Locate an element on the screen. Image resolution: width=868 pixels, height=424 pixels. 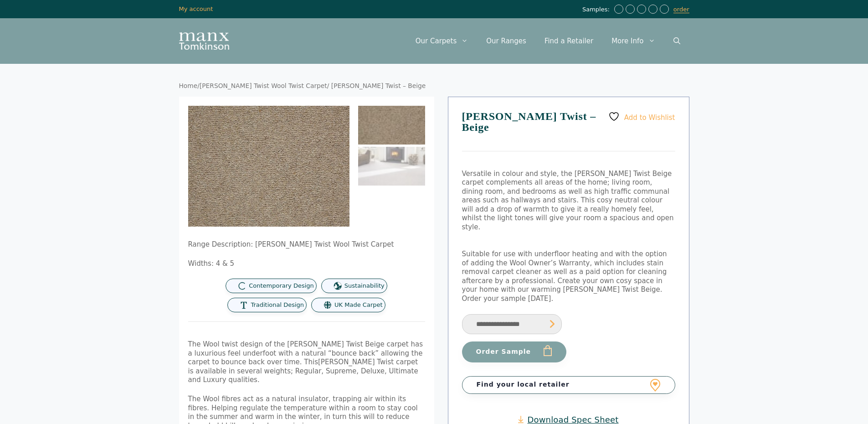
a: Find a Retailer is located at coordinates (568, 41).